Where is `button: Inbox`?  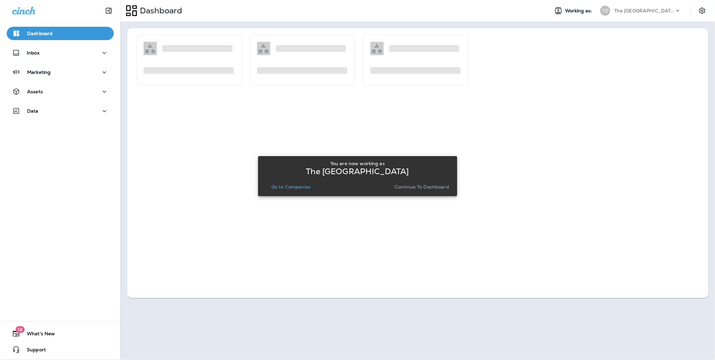 button: Inbox is located at coordinates (60, 53).